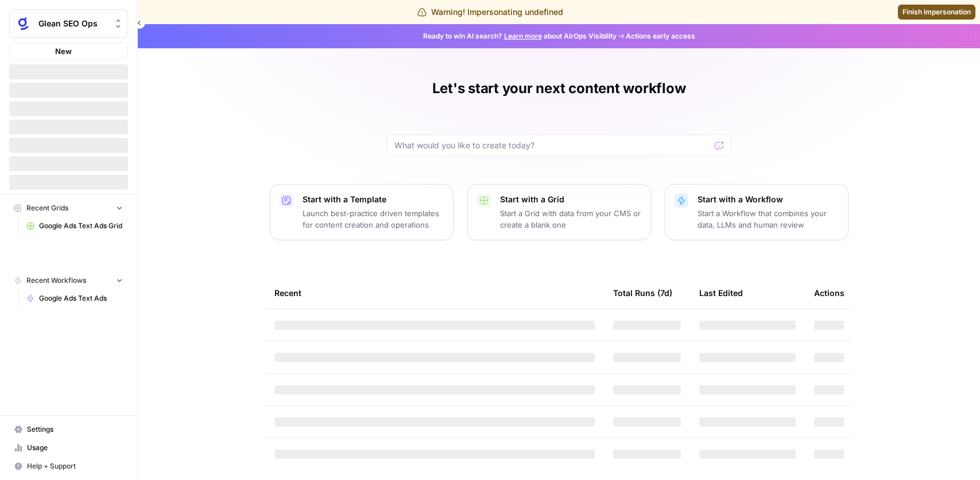 The image size is (980, 480). What do you see at coordinates (75, 429) in the screenshot?
I see `span: Settings` at bounding box center [75, 429].